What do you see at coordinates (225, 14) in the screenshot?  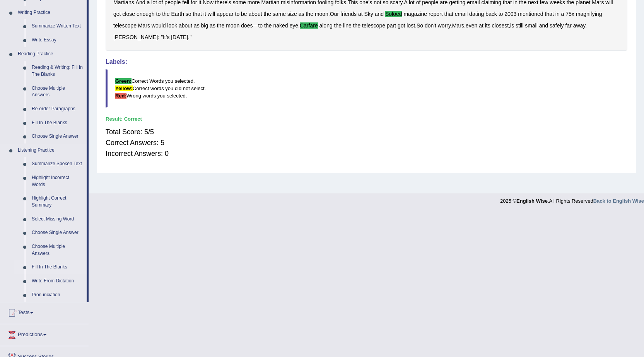 I see `b: appear` at bounding box center [225, 14].